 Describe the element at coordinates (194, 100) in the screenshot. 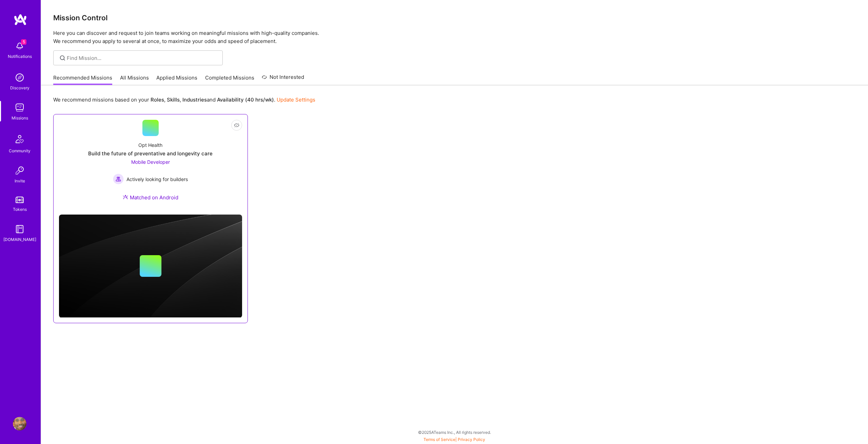

I see `b: Industries` at that location.